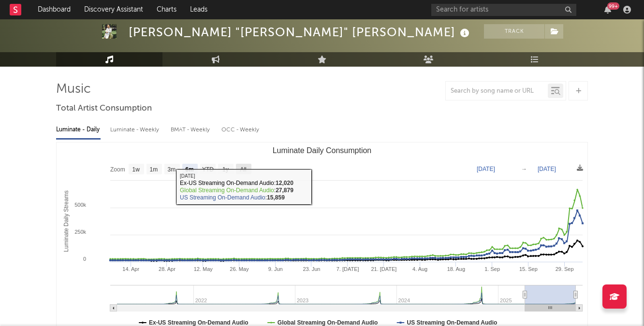 The height and width of the screenshot is (326, 644). I want to click on text: 15. Sep, so click(528, 269).